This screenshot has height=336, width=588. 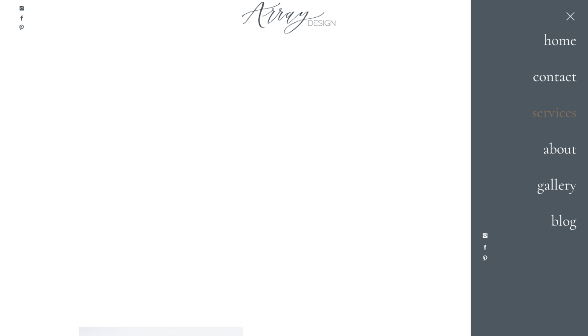 What do you see at coordinates (271, 37) in the screenshot?
I see `button: Subscribe` at bounding box center [271, 37].